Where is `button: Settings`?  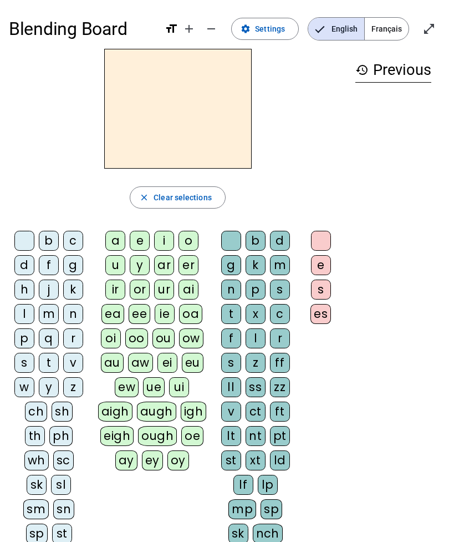 button: Settings is located at coordinates (265, 29).